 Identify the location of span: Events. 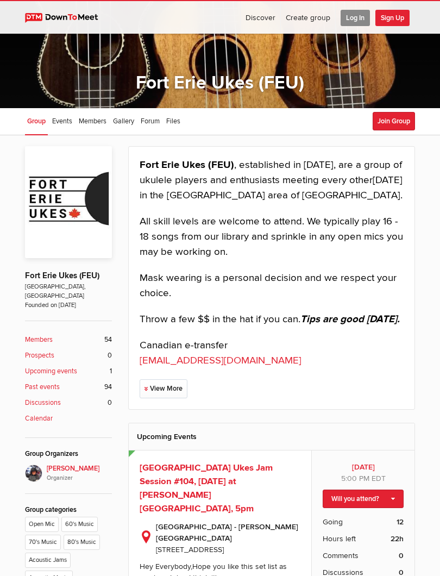
(62, 121).